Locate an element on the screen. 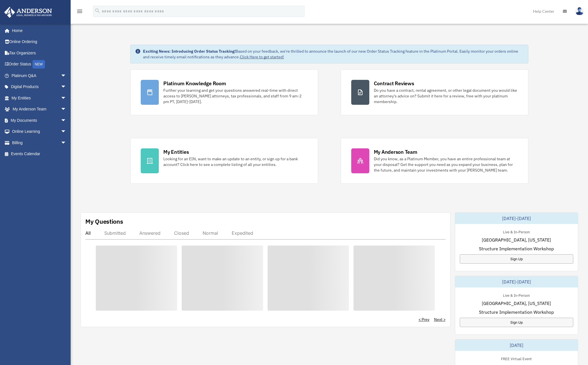 Image resolution: width=588 pixels, height=365 pixels. a: My Anderson Teamarrow_drop_down is located at coordinates (39, 109).